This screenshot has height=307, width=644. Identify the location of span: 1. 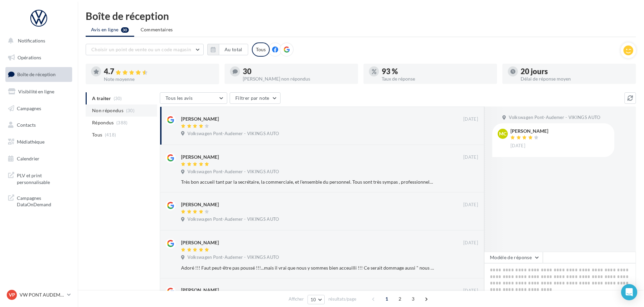
(387, 299).